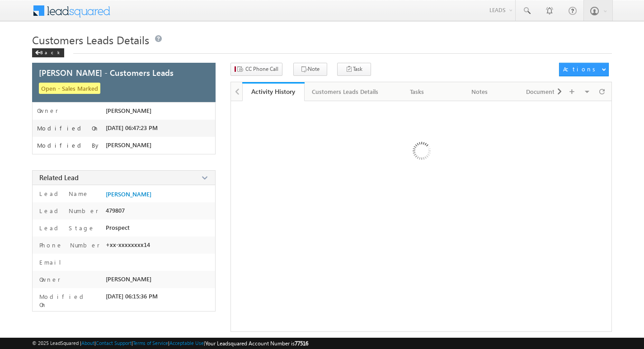  I want to click on label: Email, so click(52, 262).